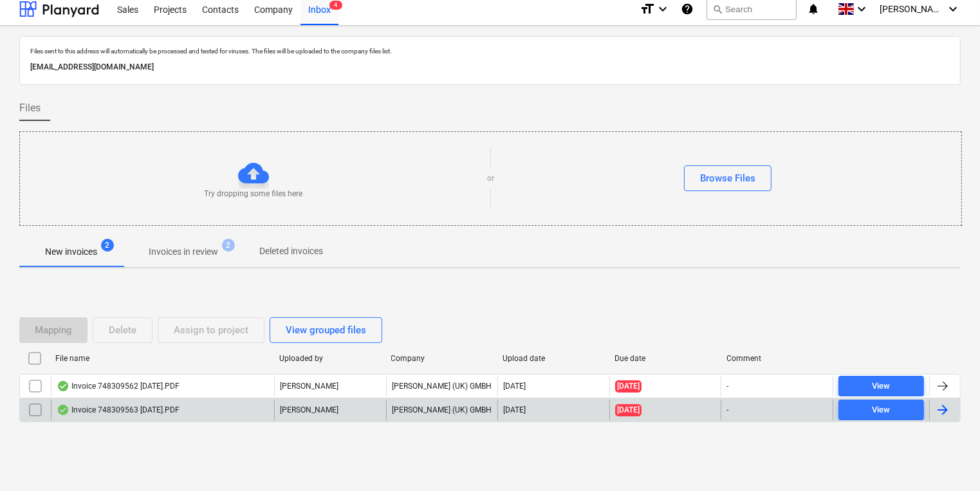 The height and width of the screenshot is (491, 980). What do you see at coordinates (777, 358) in the screenshot?
I see `div: Comment` at bounding box center [777, 358].